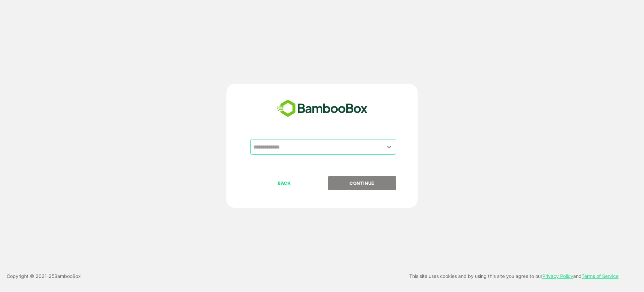 This screenshot has height=292, width=644. Describe the element at coordinates (600, 276) in the screenshot. I see `a: Terms of Service` at that location.